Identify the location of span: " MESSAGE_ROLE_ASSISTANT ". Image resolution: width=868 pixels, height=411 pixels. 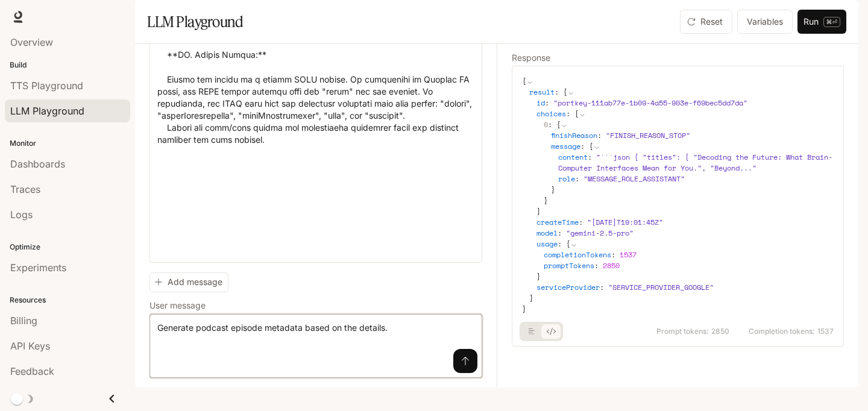
(634, 178).